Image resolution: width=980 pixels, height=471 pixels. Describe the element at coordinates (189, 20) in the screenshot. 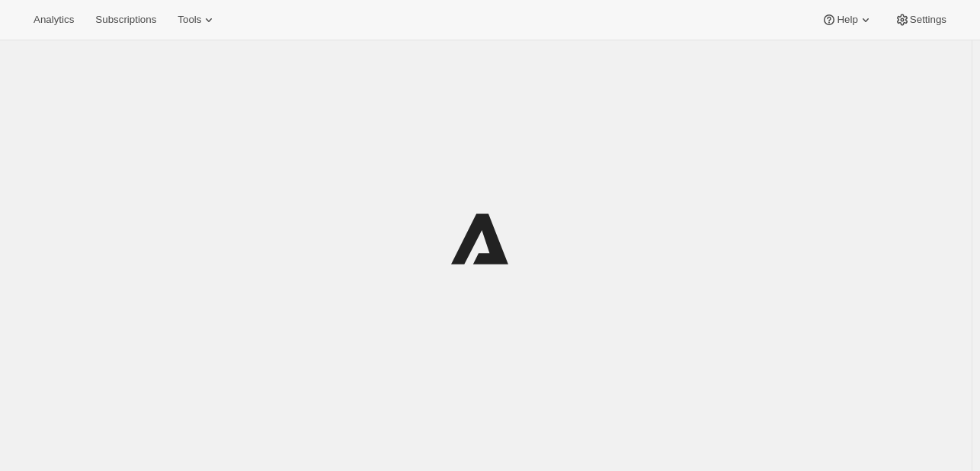

I see `span: Tools` at that location.